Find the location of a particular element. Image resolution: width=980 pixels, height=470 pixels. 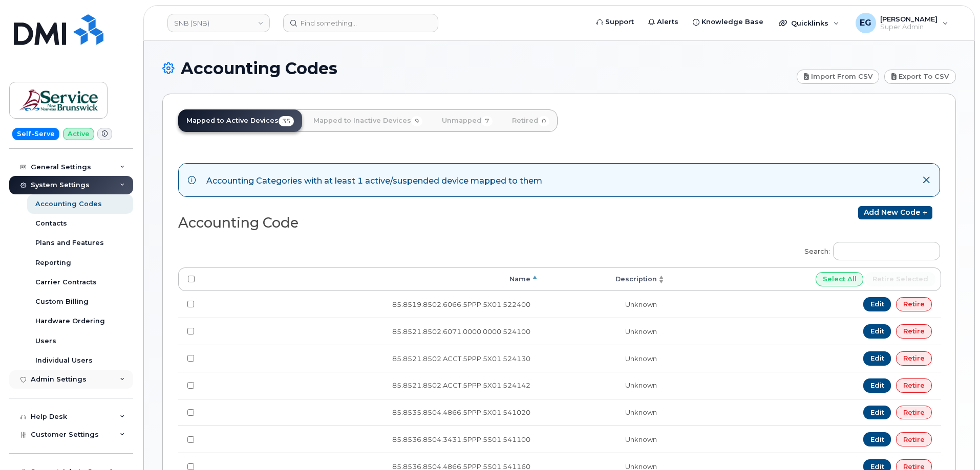

a: Retired is located at coordinates (531, 121).